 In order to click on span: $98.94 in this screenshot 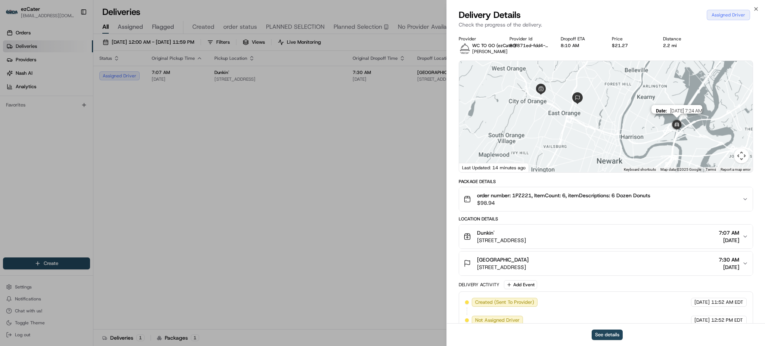, I will do `click(563, 203)`.